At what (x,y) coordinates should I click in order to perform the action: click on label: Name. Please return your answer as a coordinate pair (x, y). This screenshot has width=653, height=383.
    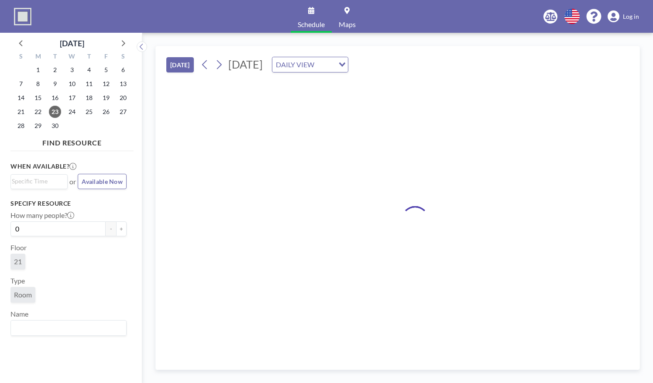
    Looking at the image, I should click on (19, 314).